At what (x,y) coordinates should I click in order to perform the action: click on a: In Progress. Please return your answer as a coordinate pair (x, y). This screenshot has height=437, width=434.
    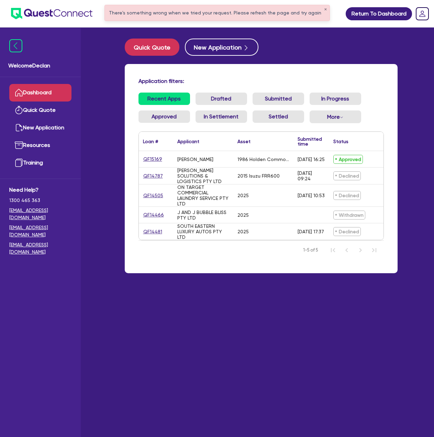
    Looking at the image, I should click on (336, 99).